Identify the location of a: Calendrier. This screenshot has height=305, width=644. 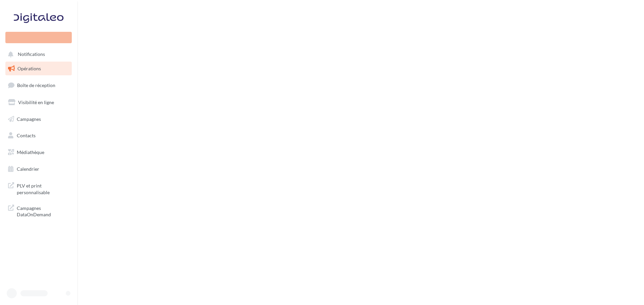
(39, 169).